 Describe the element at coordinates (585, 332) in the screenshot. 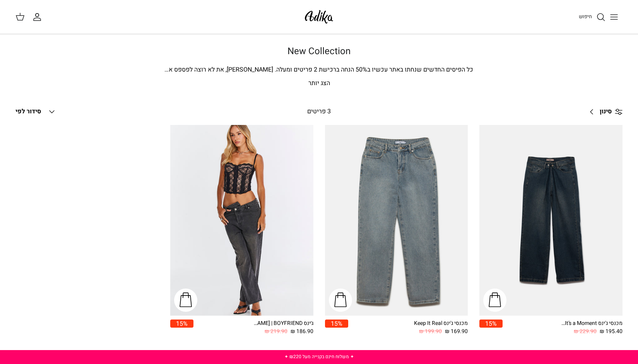

I see `span: 229.90 ₪` at that location.